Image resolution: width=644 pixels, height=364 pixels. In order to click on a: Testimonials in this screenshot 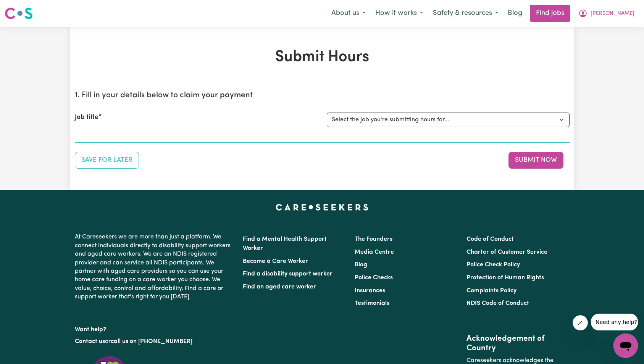, I will do `click(372, 303)`.